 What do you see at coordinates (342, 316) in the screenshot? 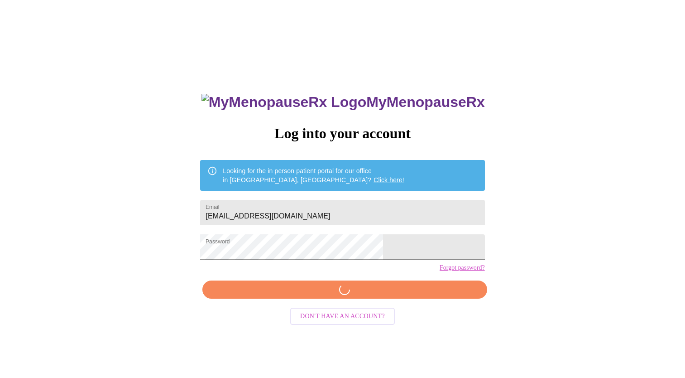
I see `span: Don't have an account?` at bounding box center [342, 316].